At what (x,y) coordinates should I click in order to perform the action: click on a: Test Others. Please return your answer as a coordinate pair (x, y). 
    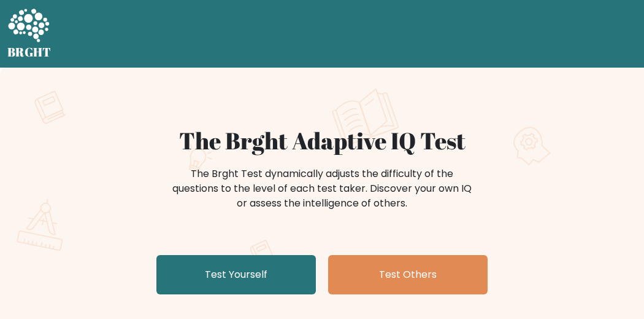
    Looking at the image, I should click on (408, 275).